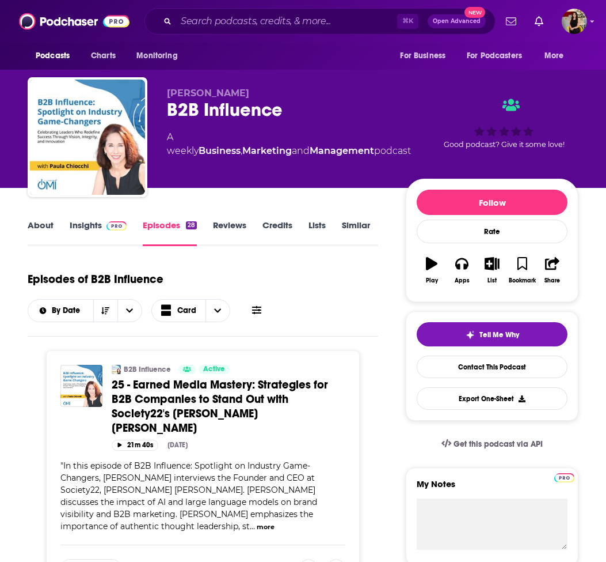 The height and width of the screenshot is (562, 606). What do you see at coordinates (81, 385) in the screenshot?
I see `a: 25 - Earned Media Mastery: Strategies for B2B Companies to Stand Out with Society22's Danielle Sa...` at bounding box center [81, 385].